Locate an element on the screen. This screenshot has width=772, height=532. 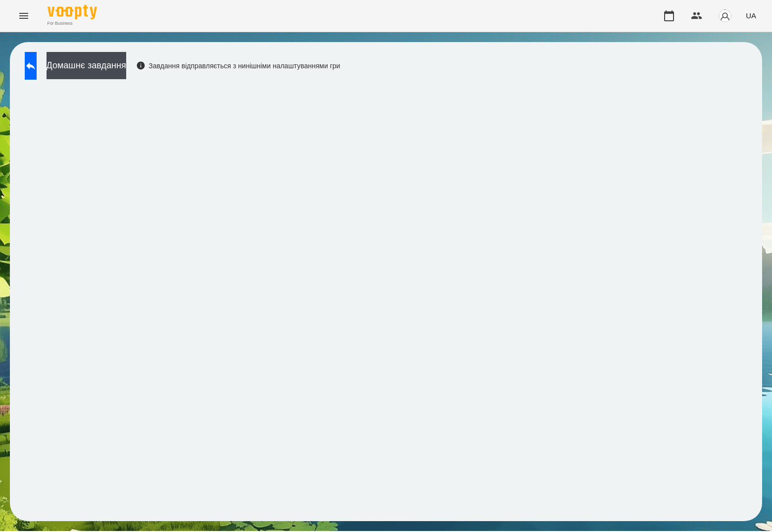
span: For Business is located at coordinates (72, 23).